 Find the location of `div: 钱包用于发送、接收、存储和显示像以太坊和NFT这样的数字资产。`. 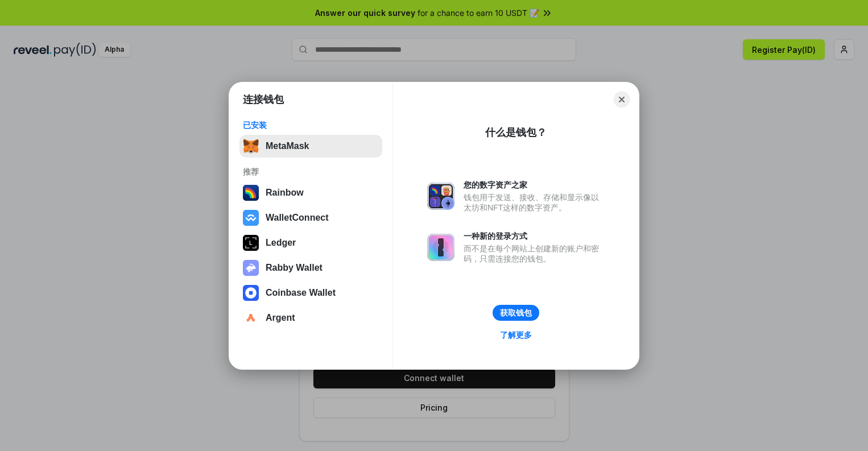

div: 钱包用于发送、接收、存储和显示像以太坊和NFT这样的数字资产。 is located at coordinates (534, 202).